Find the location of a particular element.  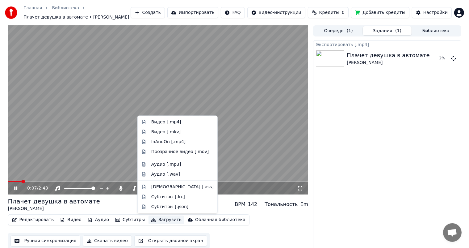

button: Импортировать is located at coordinates (193, 13).